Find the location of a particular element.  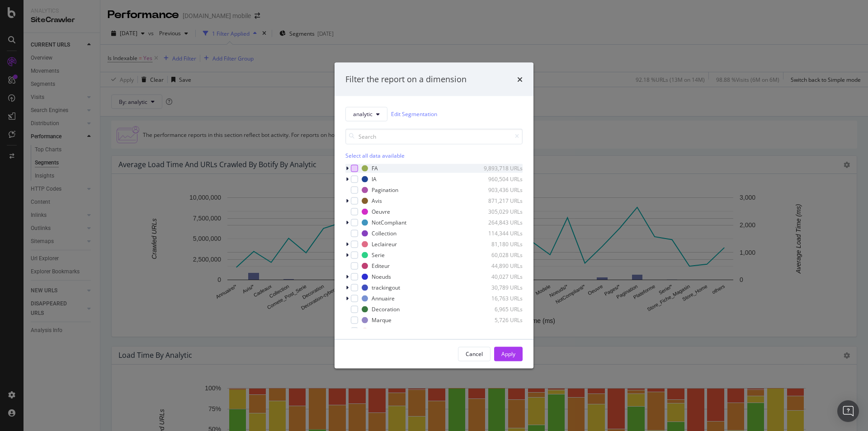

button: Cancel is located at coordinates (474, 354).